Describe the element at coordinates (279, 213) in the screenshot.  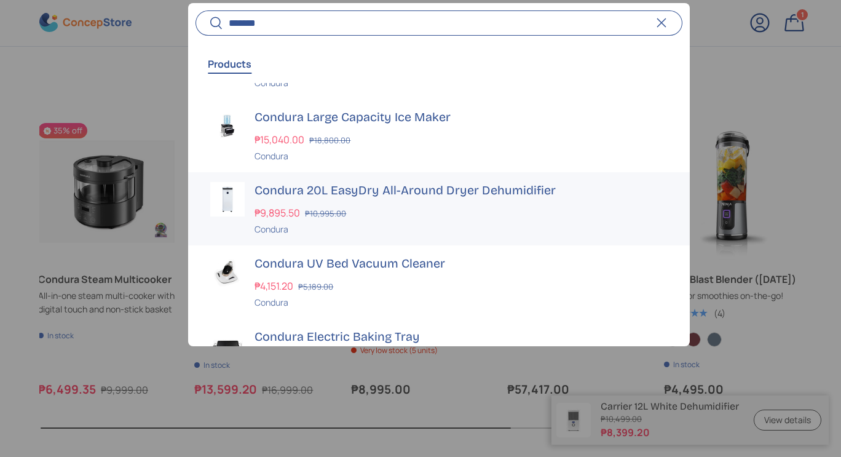
I see `strong: ₱9,895.50` at that location.